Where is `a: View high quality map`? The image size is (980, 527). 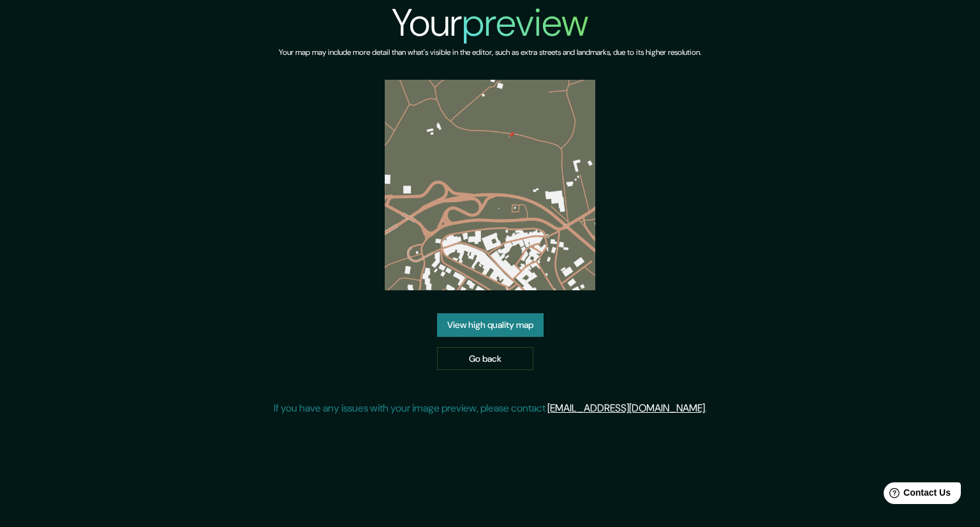 a: View high quality map is located at coordinates (490, 324).